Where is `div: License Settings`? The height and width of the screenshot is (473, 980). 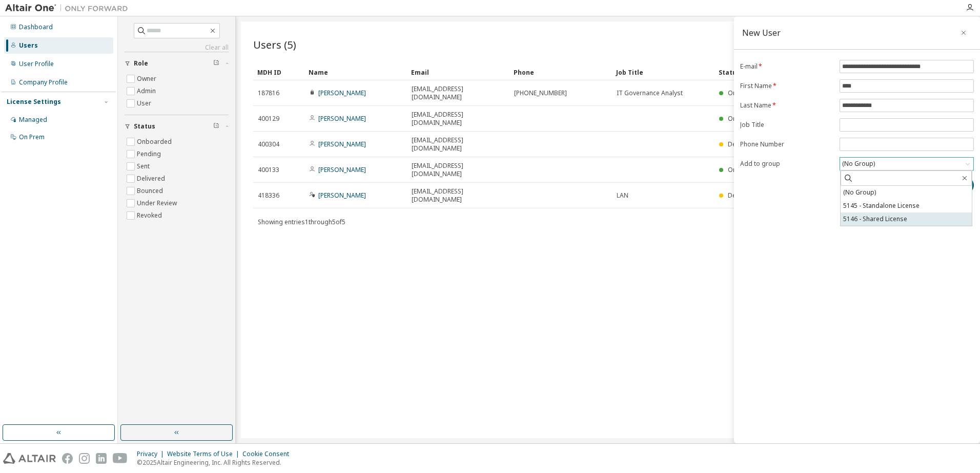
div: License Settings is located at coordinates (34, 102).